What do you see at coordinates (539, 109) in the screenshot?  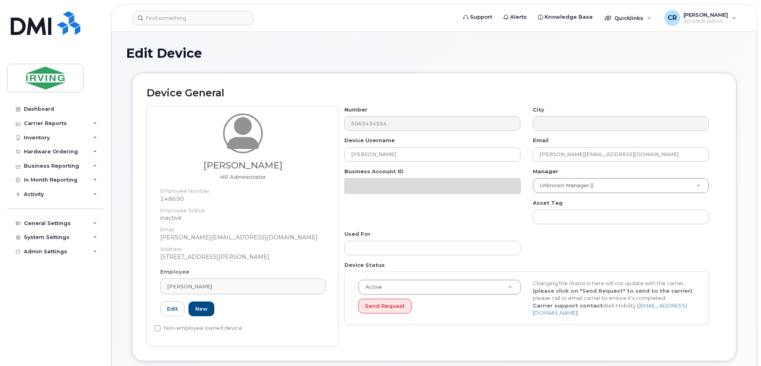 I see `label: City` at bounding box center [539, 109].